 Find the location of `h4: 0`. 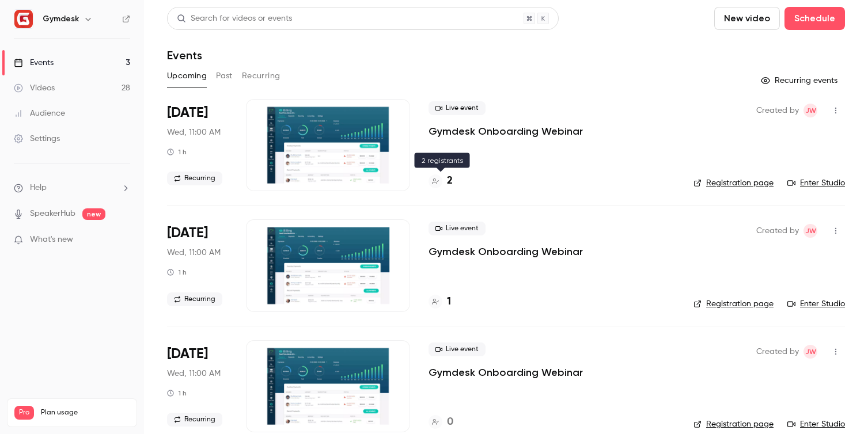

h4: 0 is located at coordinates (450, 422).